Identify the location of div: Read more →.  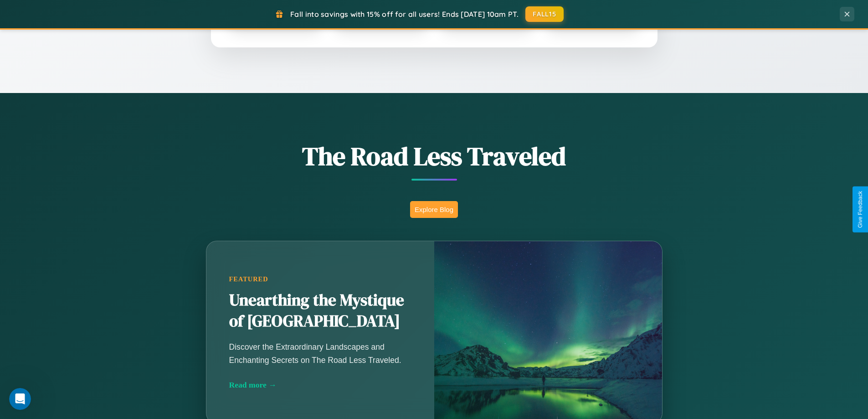
(321, 385).